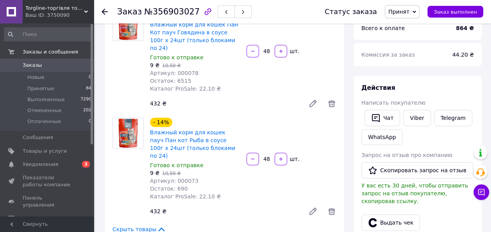  Describe the element at coordinates (86, 100) in the screenshot. I see `span: 7290` at that location.